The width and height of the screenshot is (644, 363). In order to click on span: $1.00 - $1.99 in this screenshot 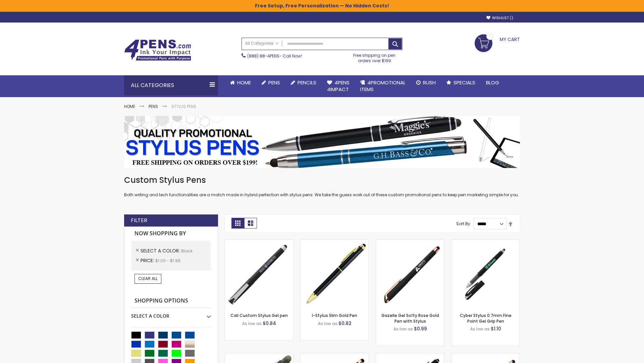, I will do `click(168, 261)`.